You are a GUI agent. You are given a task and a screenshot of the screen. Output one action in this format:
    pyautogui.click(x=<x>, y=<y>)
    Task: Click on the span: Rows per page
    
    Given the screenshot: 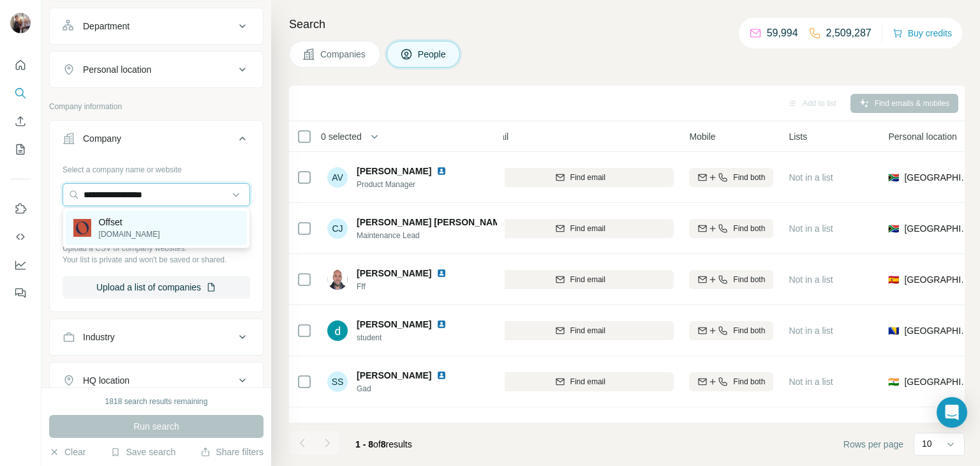 What is the action you would take?
    pyautogui.click(x=874, y=444)
    